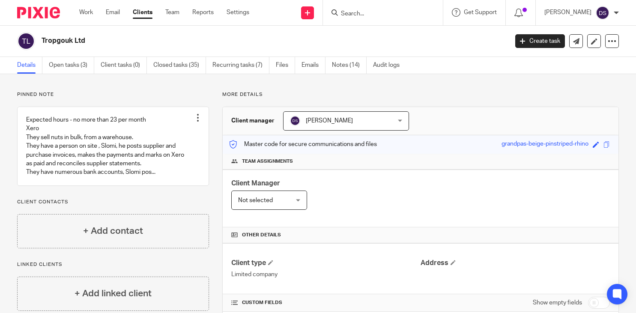  What do you see at coordinates (113, 293) in the screenshot?
I see `h4: + Add linked client` at bounding box center [113, 293].